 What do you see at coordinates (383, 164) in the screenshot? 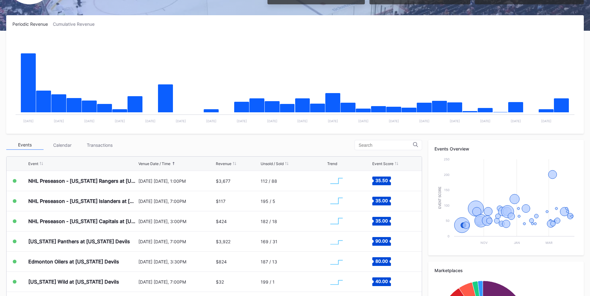
I see `div: Event Score` at bounding box center [383, 164].